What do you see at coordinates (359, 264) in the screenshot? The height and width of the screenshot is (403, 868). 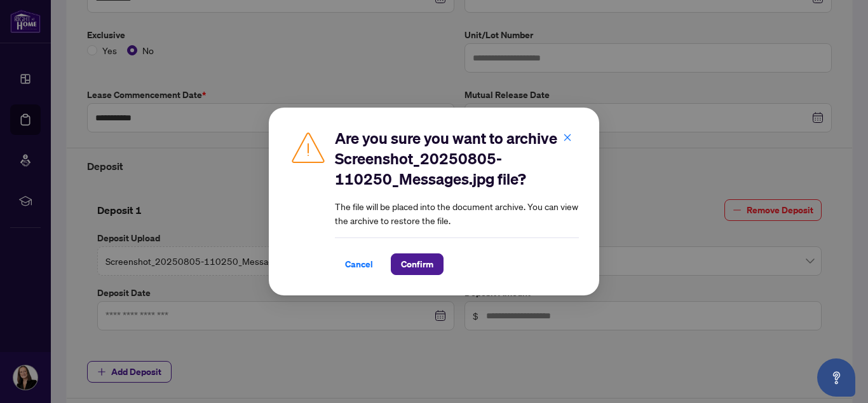 I see `span: Cancel` at bounding box center [359, 264].